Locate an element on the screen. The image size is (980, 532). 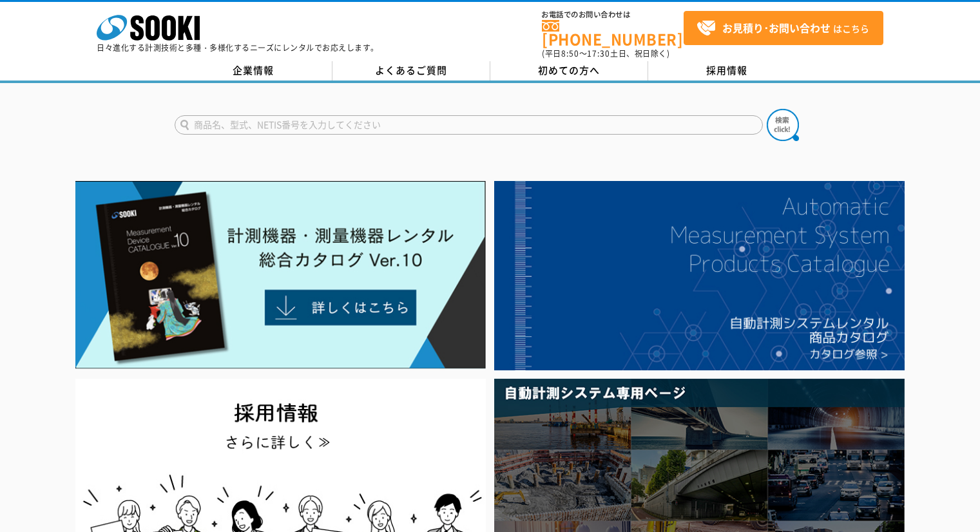
span: 8:50 is located at coordinates (570, 54).